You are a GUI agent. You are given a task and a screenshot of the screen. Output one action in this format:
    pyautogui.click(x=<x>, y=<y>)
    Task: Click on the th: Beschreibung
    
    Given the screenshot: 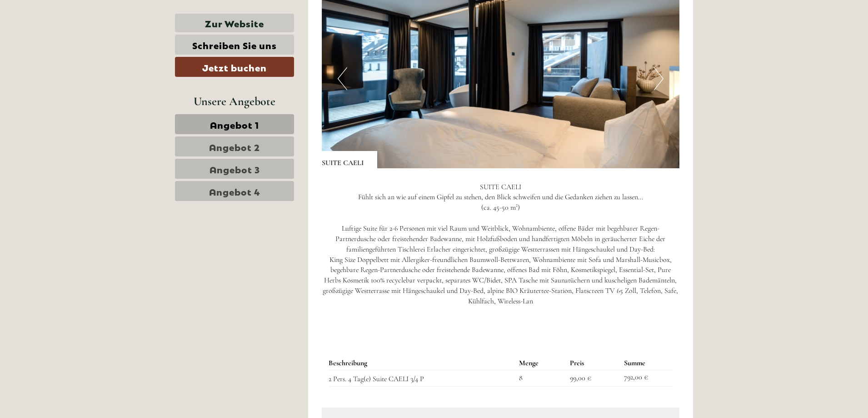 What is the action you would take?
    pyautogui.click(x=422, y=363)
    